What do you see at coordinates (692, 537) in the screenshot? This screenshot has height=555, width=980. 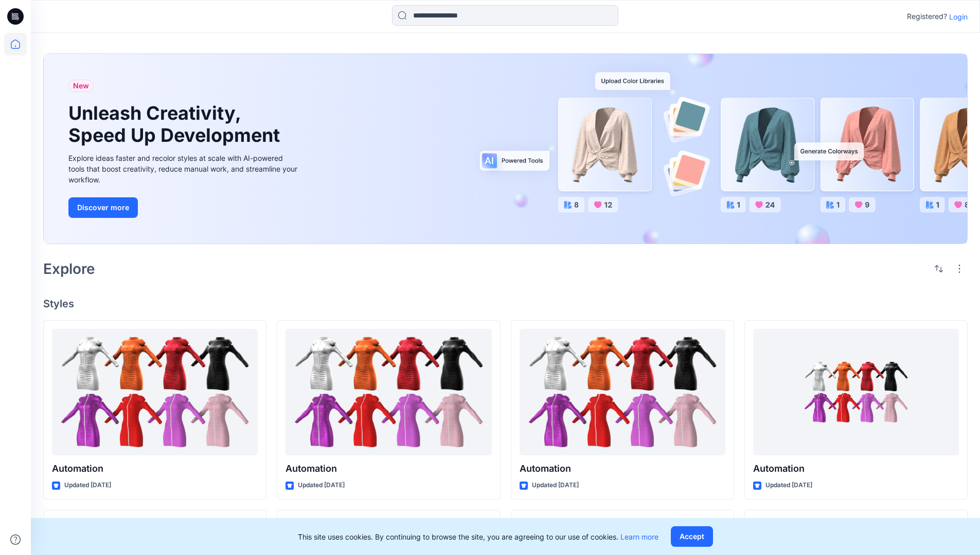 I see `button: Accept` at bounding box center [692, 537].